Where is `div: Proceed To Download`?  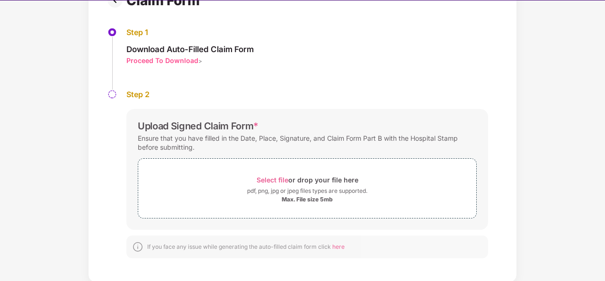 div: Proceed To Download is located at coordinates (162, 60).